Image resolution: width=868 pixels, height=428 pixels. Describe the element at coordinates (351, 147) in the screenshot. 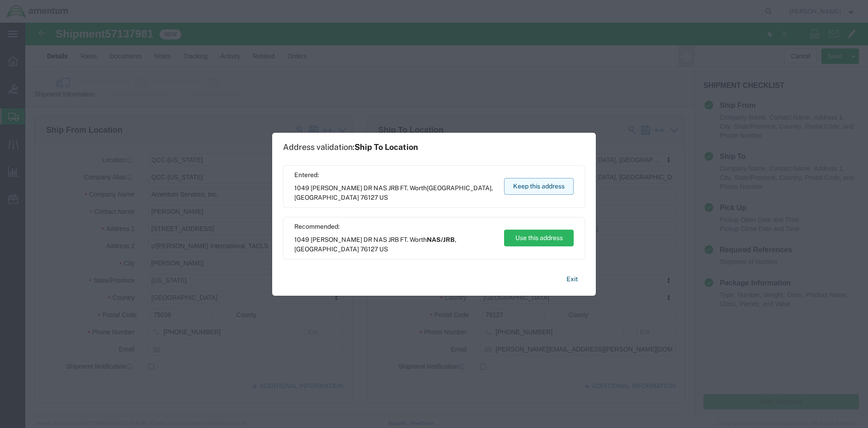

I see `h1: Address validation:` at that location.